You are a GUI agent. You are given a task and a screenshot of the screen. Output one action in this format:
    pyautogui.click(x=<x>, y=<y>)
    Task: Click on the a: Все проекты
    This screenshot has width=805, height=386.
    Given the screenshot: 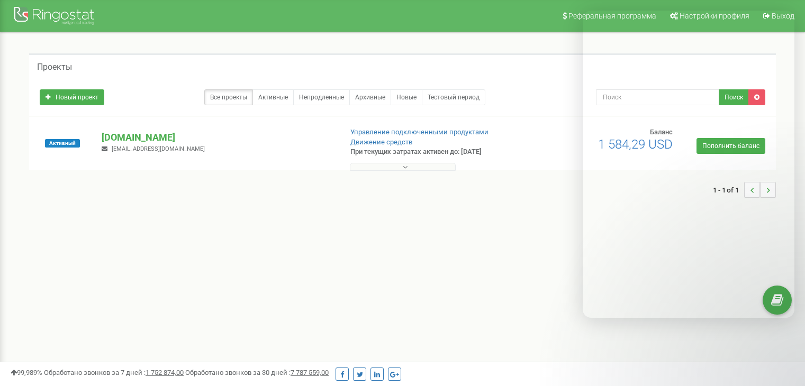 What is the action you would take?
    pyautogui.click(x=229, y=97)
    